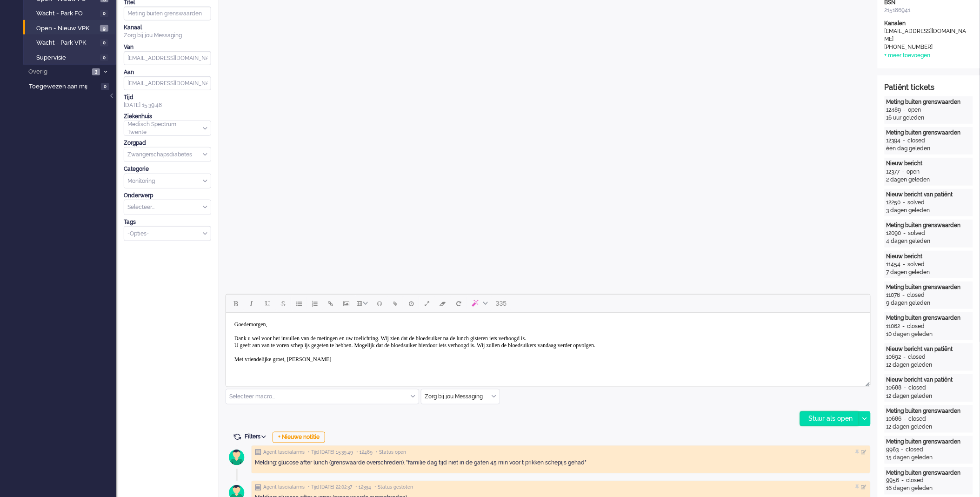 This screenshot has height=497, width=980. Describe the element at coordinates (893, 295) in the screenshot. I see `div: 11076` at that location.